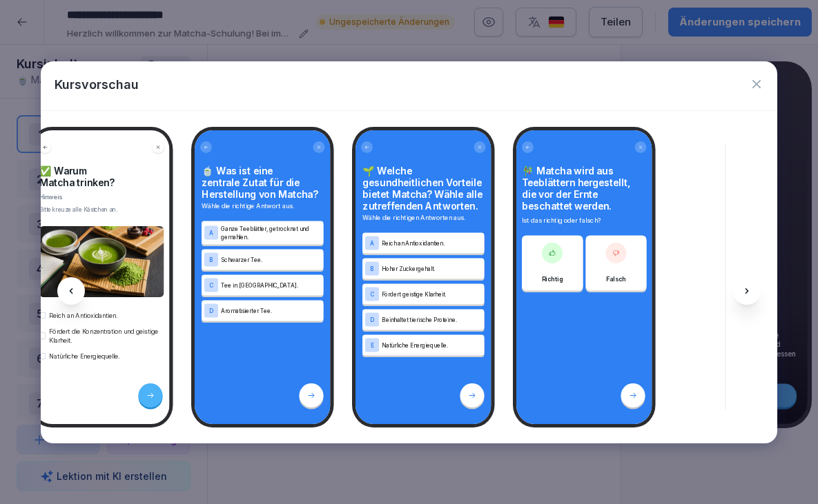  Describe the element at coordinates (271, 232) in the screenshot. I see `p: Ganze Teeblätter, getrocknet und gemahlen.` at that location.